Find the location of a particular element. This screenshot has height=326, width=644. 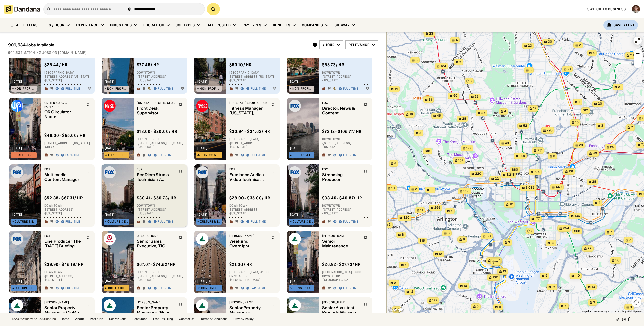

span: $80 is located at coordinates (515, 169).